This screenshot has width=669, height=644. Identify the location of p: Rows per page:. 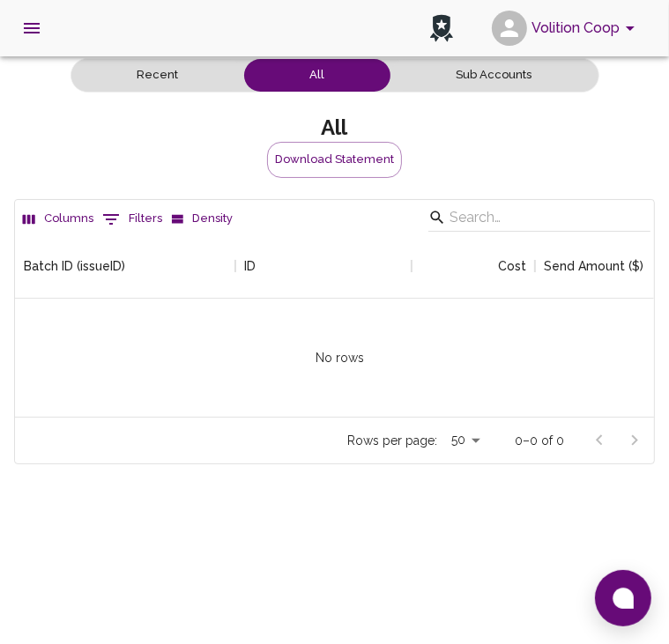
(393, 441).